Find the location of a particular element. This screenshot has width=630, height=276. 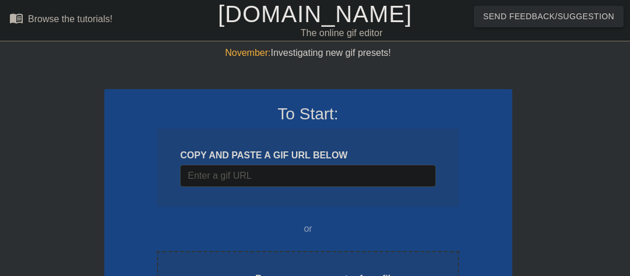

div: Browse the tutorials! is located at coordinates (70, 19).